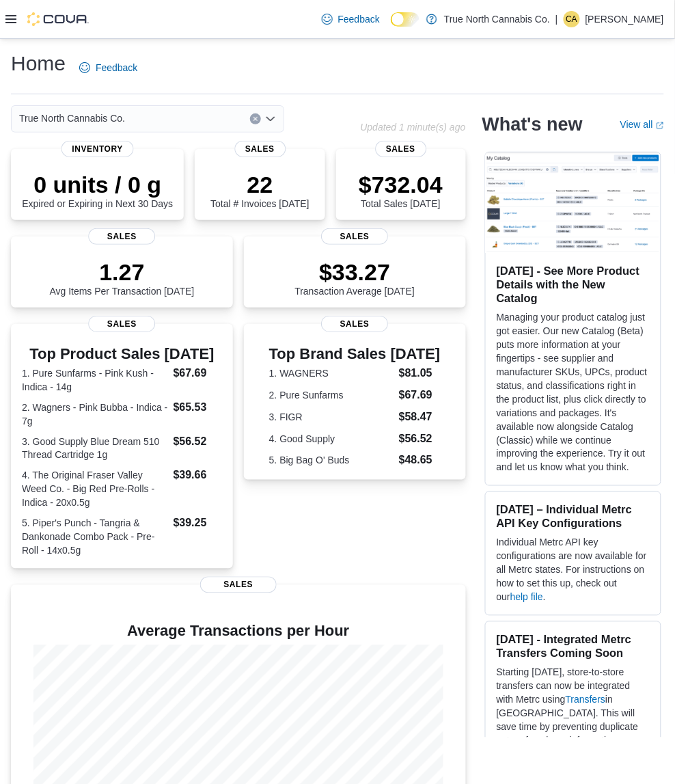  What do you see at coordinates (95, 537) in the screenshot?
I see `dt: 5. Piper's Punch - Tangria & Dankonade Combo Pack - Pre-Roll - 14x0.5g` at bounding box center [95, 537].